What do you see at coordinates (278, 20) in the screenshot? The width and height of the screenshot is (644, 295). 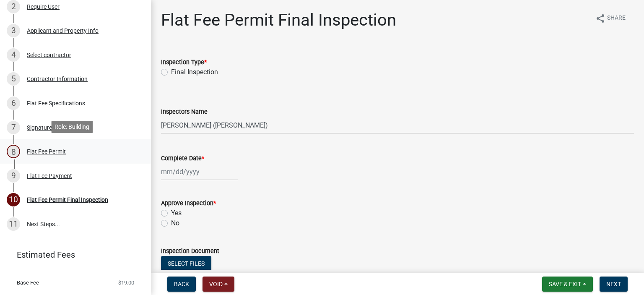 I see `h1: Flat Fee Permit Final Inspection` at bounding box center [278, 20].